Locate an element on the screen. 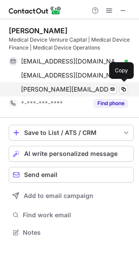 This screenshot has height=279, width=139. button: Reveal Button is located at coordinates (110, 103).